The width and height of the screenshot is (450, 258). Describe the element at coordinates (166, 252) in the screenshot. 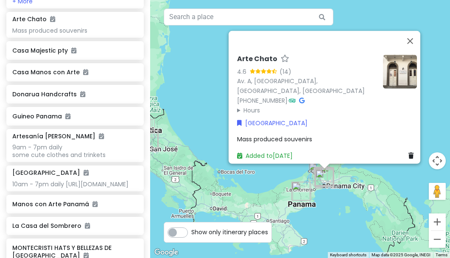

I see `img: Google` at that location.